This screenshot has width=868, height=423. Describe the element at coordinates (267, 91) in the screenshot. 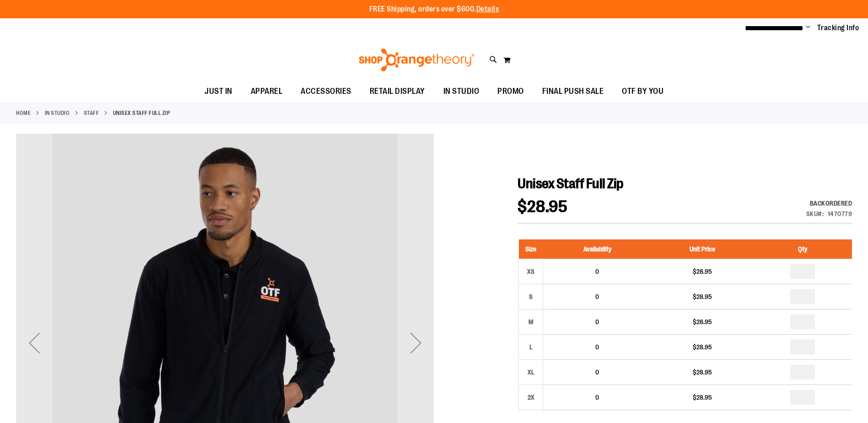

I see `span: APPAREL` at that location.